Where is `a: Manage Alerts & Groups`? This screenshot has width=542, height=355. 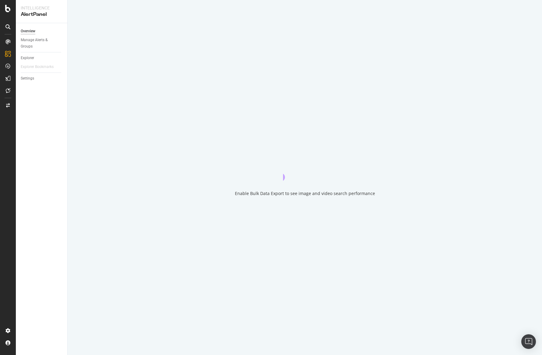
a: Manage Alerts & Groups is located at coordinates (42, 43).